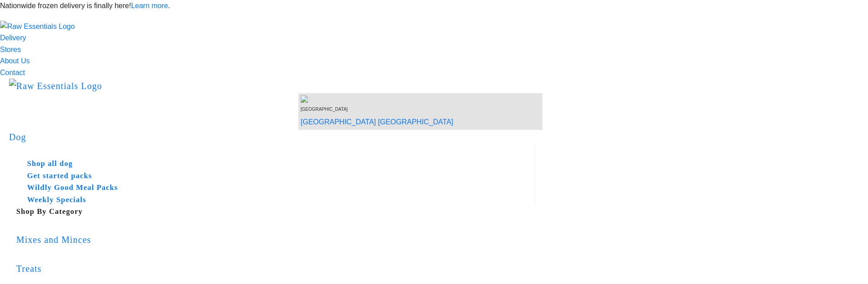 This screenshot has width=868, height=284. I want to click on h5: Shop By Category, so click(276, 211).